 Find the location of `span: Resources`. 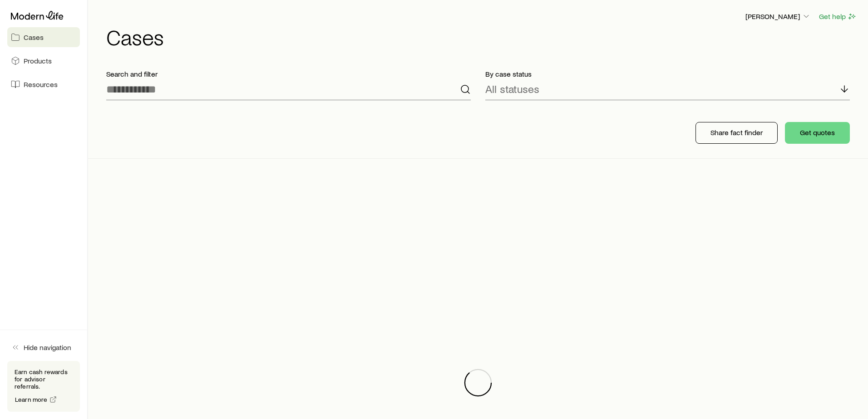

span: Resources is located at coordinates (40, 84).